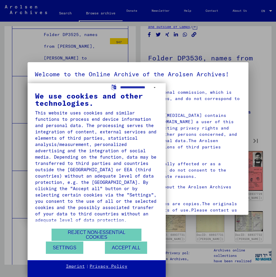 The height and width of the screenshot is (277, 276). What do you see at coordinates (65, 247) in the screenshot?
I see `button: Settings` at bounding box center [65, 247].